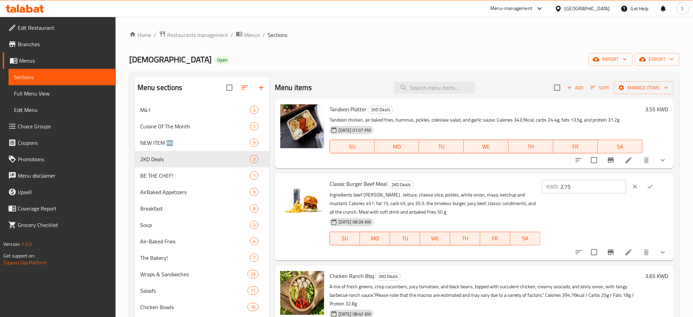  Describe the element at coordinates (381, 110) in the screenshot. I see `div: 2KD Deals` at that location.